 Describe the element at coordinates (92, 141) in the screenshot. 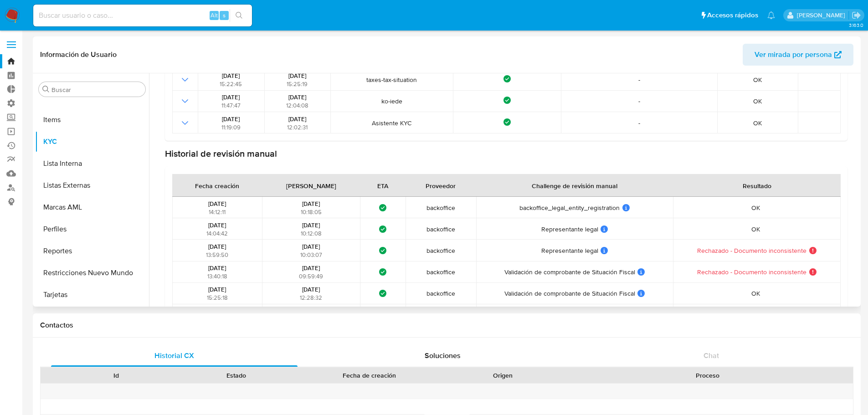

I see `button: KYC` at that location.